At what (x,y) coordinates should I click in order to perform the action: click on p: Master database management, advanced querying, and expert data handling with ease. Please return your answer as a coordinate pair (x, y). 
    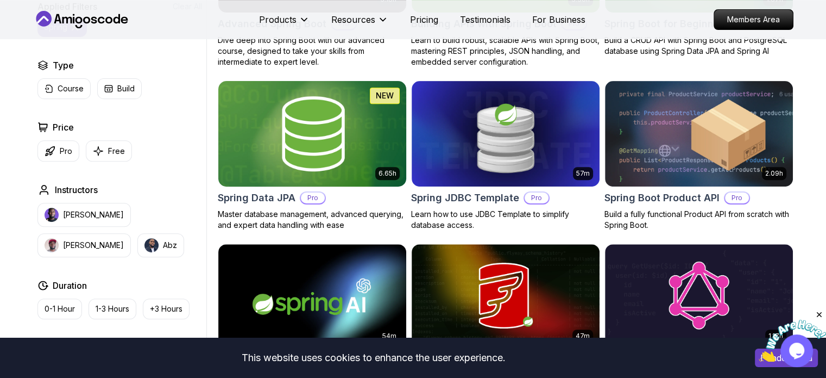
    Looking at the image, I should click on (312, 220).